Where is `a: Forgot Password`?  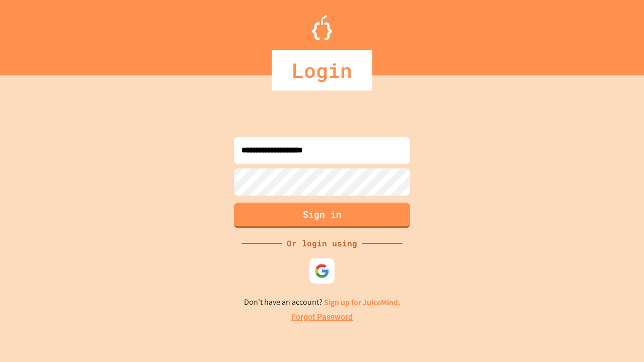 a: Forgot Password is located at coordinates (322, 318).